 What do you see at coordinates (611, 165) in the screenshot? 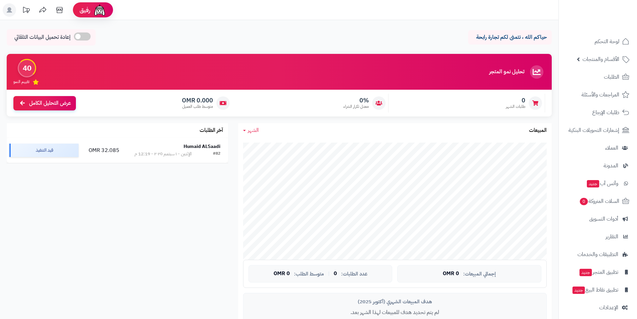
I see `span: المدونة` at bounding box center [611, 165].